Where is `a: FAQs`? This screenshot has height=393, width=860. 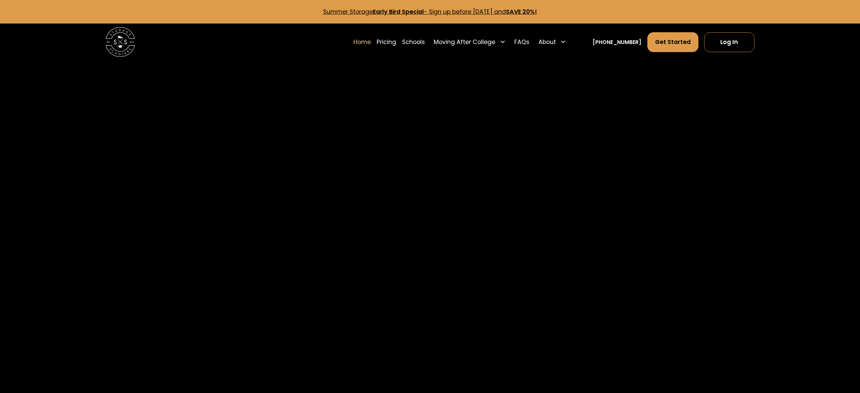 a: FAQs is located at coordinates (521, 42).